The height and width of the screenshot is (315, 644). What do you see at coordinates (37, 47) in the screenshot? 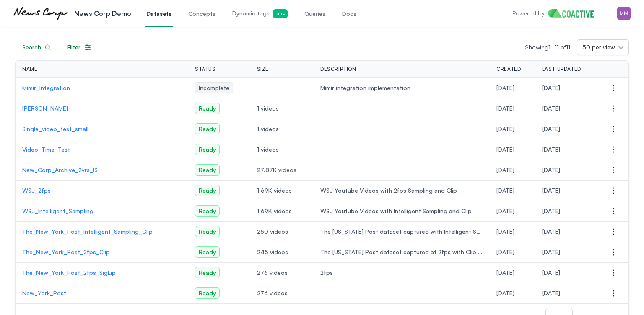
I see `button: Search` at bounding box center [37, 47].